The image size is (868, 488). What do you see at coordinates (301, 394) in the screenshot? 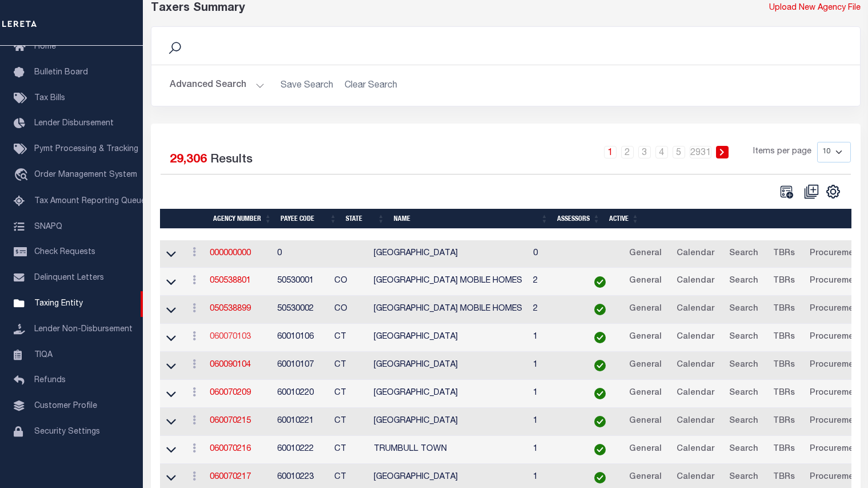
I see `td: 60010220` at bounding box center [301, 394].